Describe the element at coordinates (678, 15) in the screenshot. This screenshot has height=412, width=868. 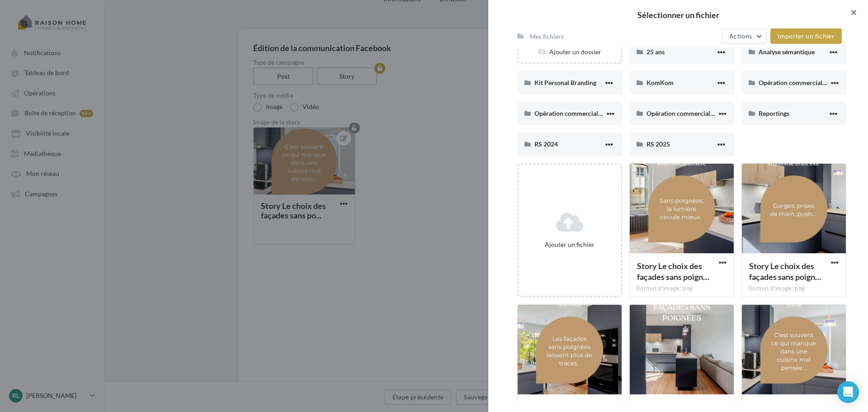
I see `h2: Sélectionner un fichier` at that location.